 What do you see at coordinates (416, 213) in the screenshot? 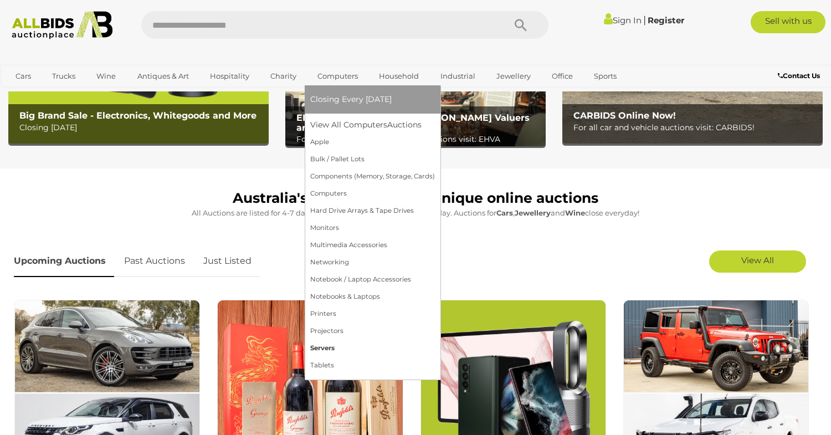
I see `p: All Auctions are listed for 4-7 days and bids close on their scheduled day. Auctions for , and cl...` at bounding box center [416, 213].